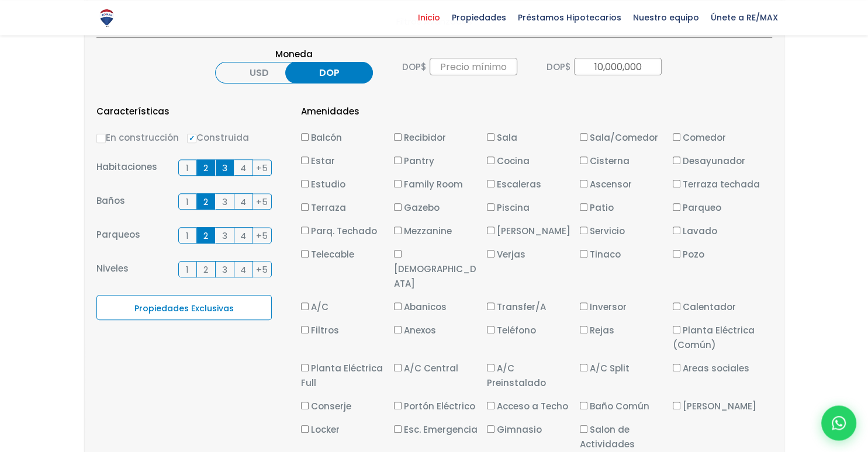 Image resolution: width=868 pixels, height=452 pixels. I want to click on span: Características, so click(132, 111).